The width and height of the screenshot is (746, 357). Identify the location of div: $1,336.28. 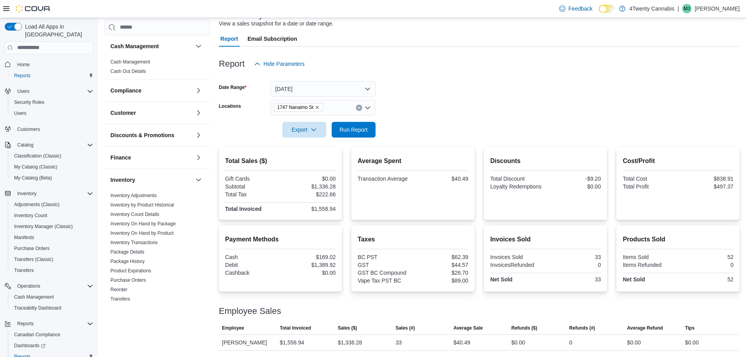
(309, 186).